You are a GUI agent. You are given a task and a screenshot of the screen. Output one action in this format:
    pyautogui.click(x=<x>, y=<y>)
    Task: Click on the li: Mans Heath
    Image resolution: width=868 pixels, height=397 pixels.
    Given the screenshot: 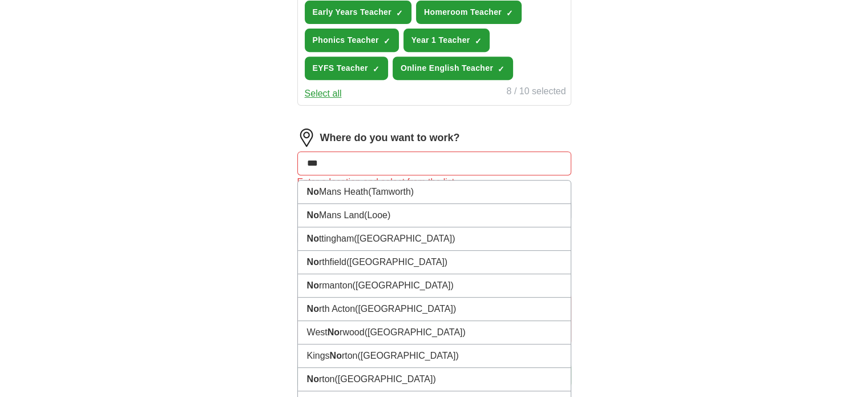 What is the action you would take?
    pyautogui.click(x=435, y=192)
    